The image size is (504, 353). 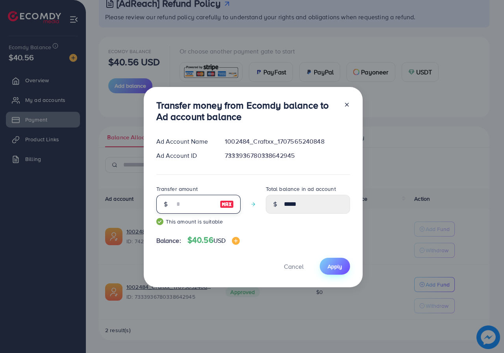 I want to click on span: Apply, so click(x=335, y=267).